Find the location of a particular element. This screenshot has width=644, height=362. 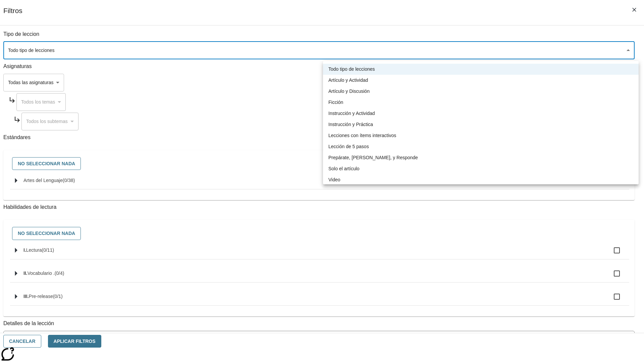

li: Artículo y Discusión is located at coordinates (481, 91).